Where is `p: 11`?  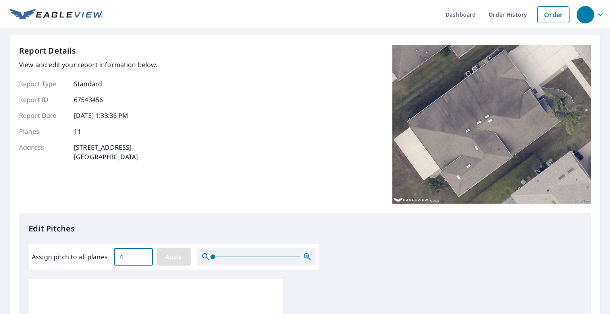 p: 11 is located at coordinates (77, 131).